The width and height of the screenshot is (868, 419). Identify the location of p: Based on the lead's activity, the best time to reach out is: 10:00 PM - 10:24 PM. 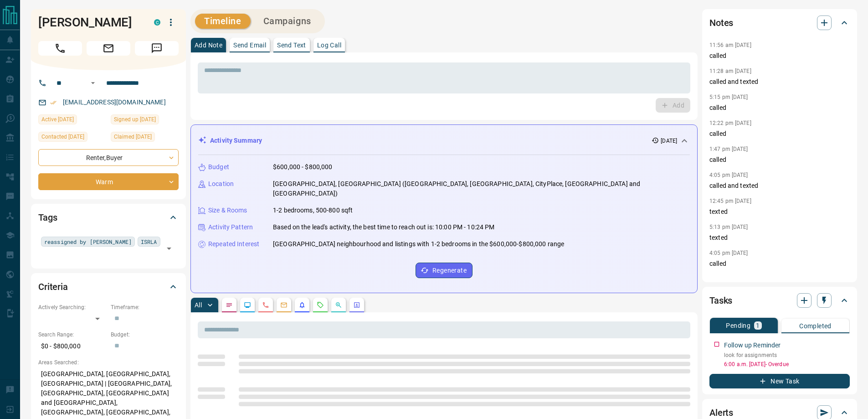
(384, 227).